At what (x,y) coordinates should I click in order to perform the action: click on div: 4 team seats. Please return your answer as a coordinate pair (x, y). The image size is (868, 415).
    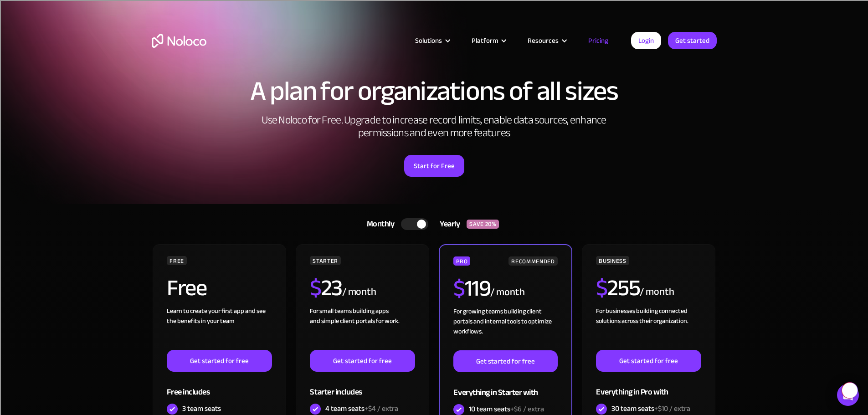
    Looking at the image, I should click on (362, 408).